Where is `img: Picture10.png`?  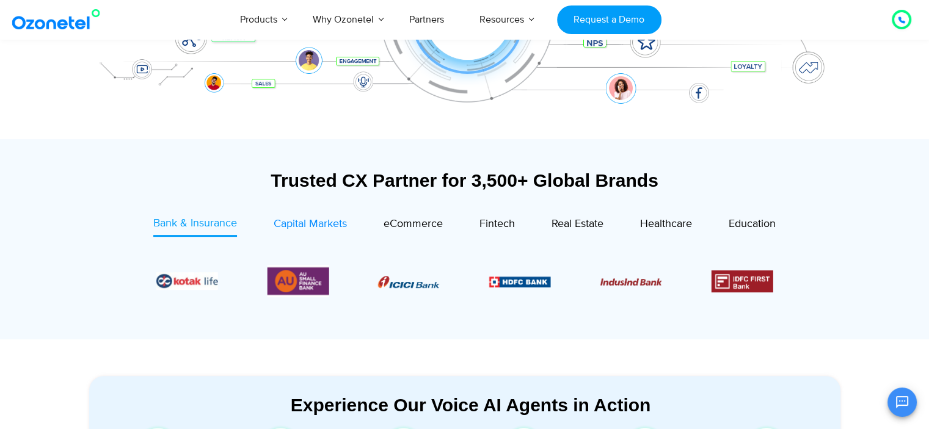 img: Picture10.png is located at coordinates (631, 282).